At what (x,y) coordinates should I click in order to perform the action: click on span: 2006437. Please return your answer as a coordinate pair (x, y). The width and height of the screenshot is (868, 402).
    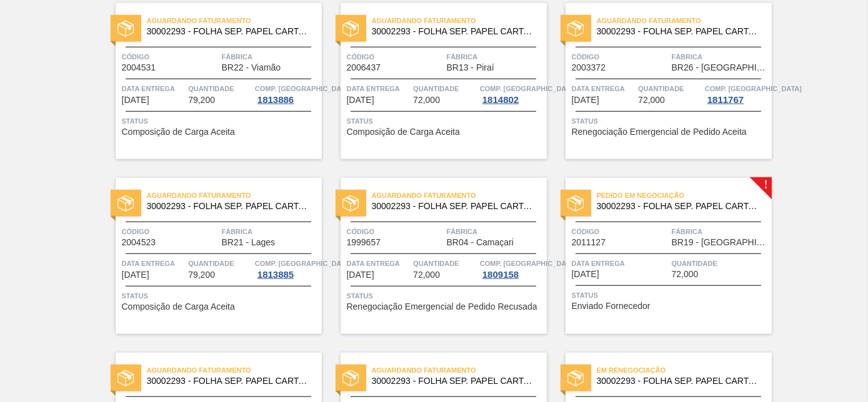
    Looking at the image, I should click on (364, 68).